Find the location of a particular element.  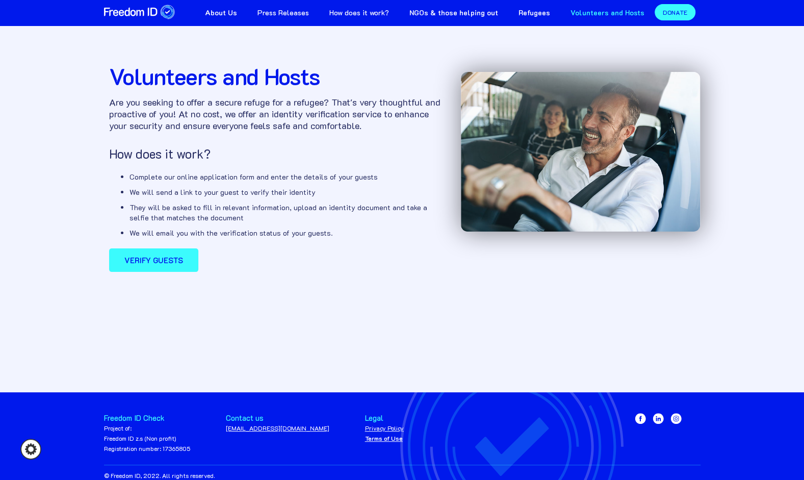

a: Terms of Use is located at coordinates (384, 438).